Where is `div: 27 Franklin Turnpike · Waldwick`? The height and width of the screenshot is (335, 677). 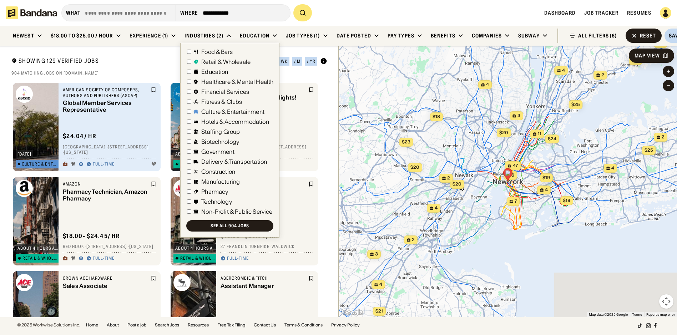 div: 27 Franklin Turnpike · Waldwick is located at coordinates (267, 247).